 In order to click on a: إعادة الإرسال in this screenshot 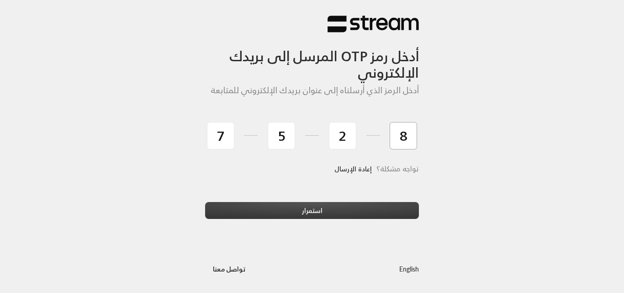, I will do `click(353, 169)`.